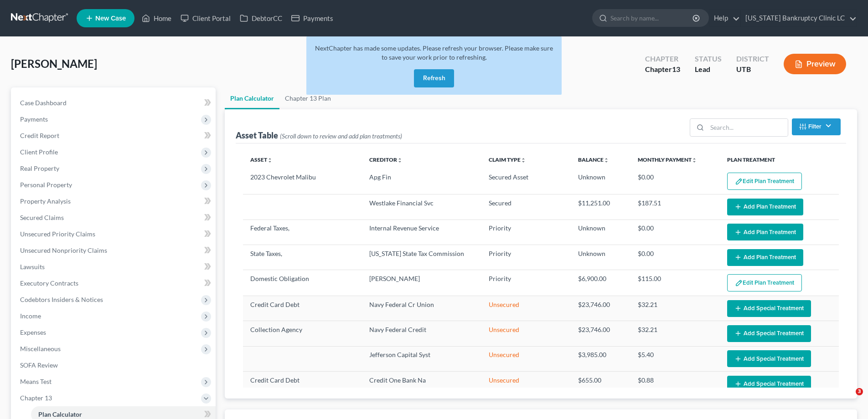  I want to click on td: $115.00, so click(675, 283).